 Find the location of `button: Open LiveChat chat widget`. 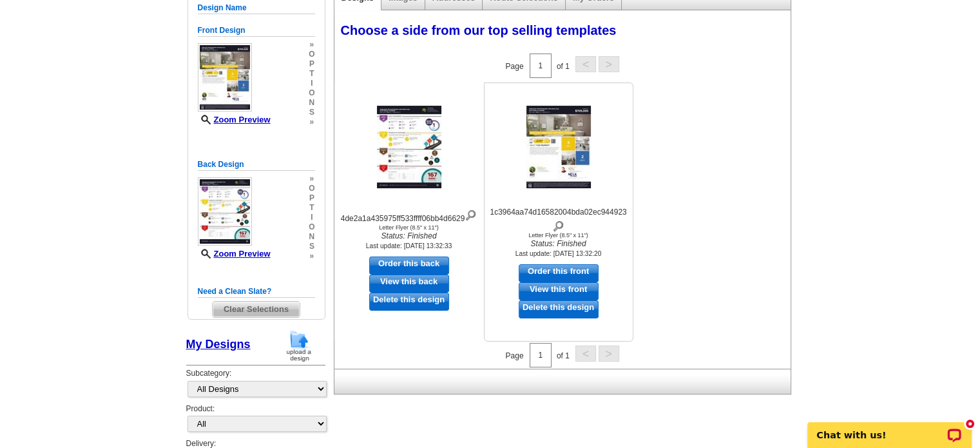

button: Open LiveChat chat widget is located at coordinates (156, 28).